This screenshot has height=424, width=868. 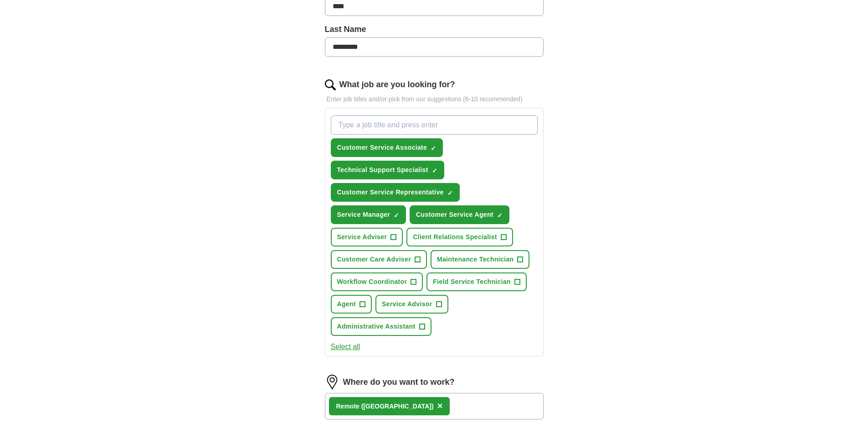 I want to click on span: Customer Service Agent, so click(x=455, y=215).